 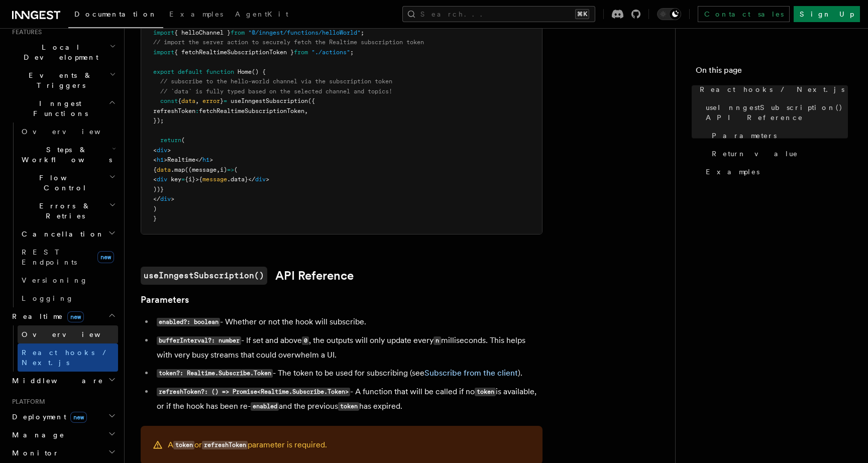 What do you see at coordinates (68, 183) in the screenshot?
I see `button: Flow Control` at bounding box center [68, 183].